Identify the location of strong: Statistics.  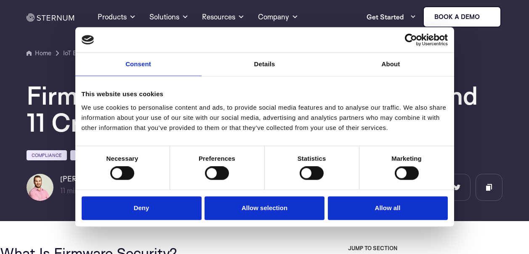
(312, 158).